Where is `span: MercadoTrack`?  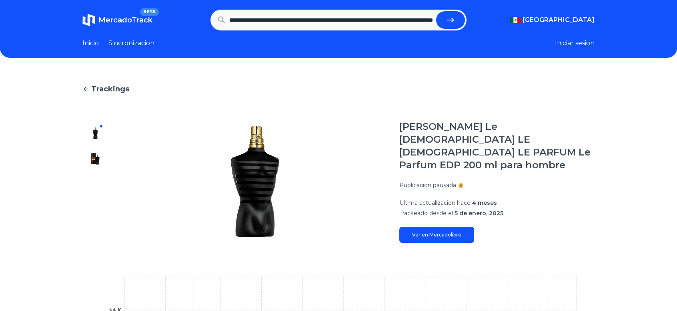
span: MercadoTrack is located at coordinates (125, 20).